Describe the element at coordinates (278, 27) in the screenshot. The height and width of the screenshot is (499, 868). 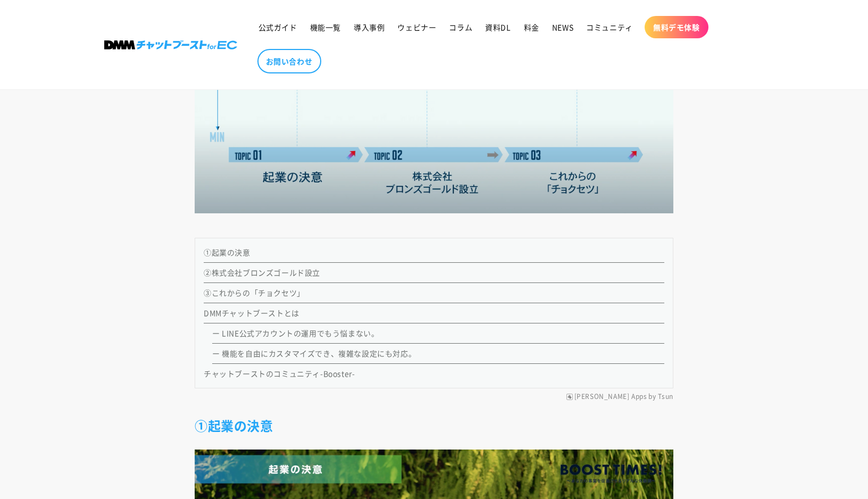
I see `a: 公式ガイド` at that location.